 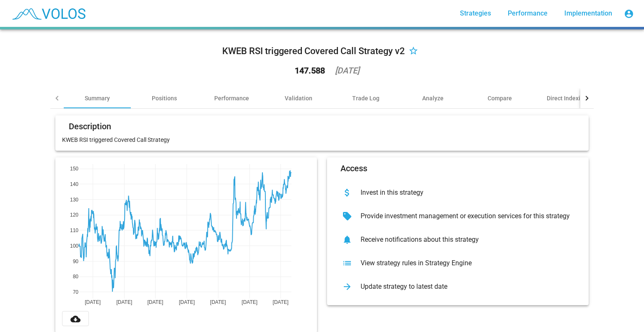 I want to click on div: Analyze, so click(x=433, y=98).